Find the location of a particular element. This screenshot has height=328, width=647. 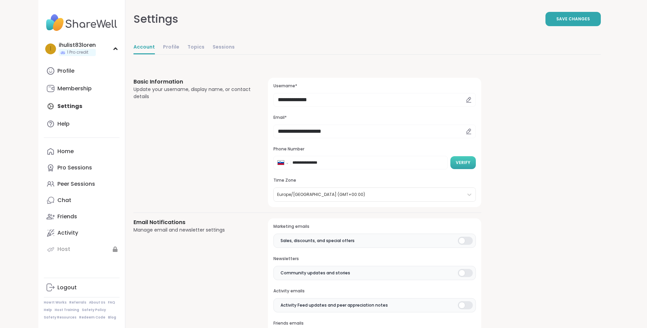

h3: Email* is located at coordinates (374, 118).